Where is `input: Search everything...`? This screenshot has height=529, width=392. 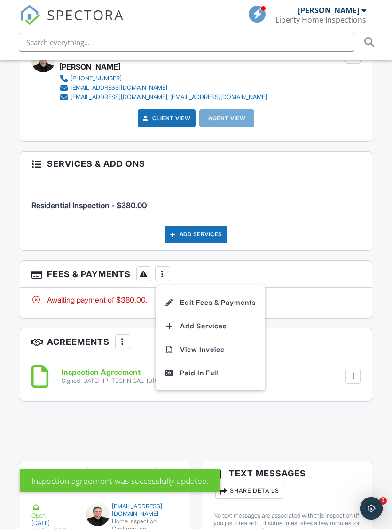 input: Search everything... is located at coordinates (187, 42).